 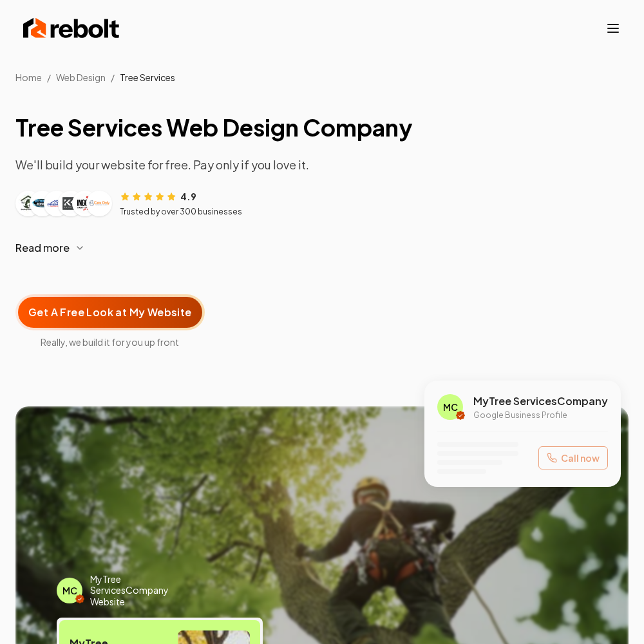 I want to click on article: Customer reviews, so click(x=322, y=203).